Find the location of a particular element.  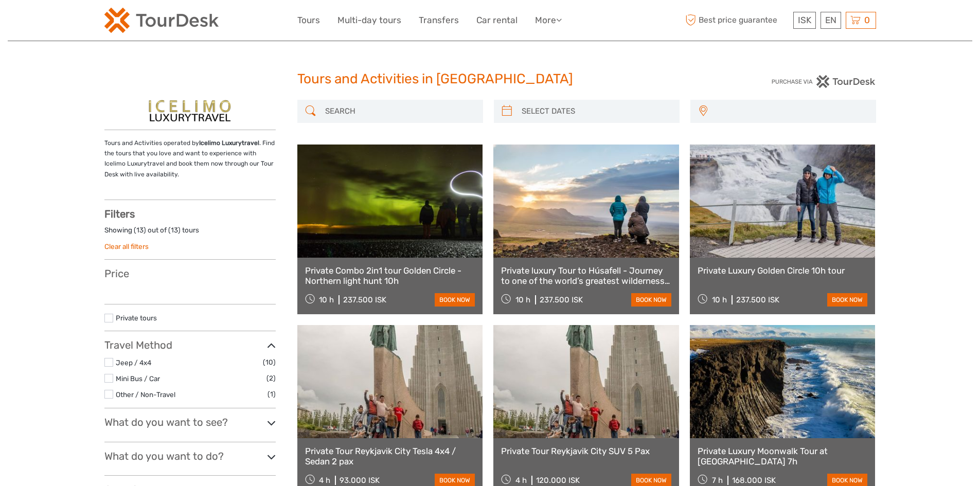

span: (2) is located at coordinates (271, 377).